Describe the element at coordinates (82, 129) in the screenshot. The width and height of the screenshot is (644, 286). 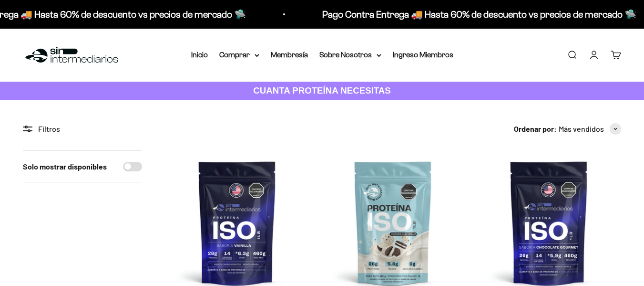
I see `div: Filtros` at that location.